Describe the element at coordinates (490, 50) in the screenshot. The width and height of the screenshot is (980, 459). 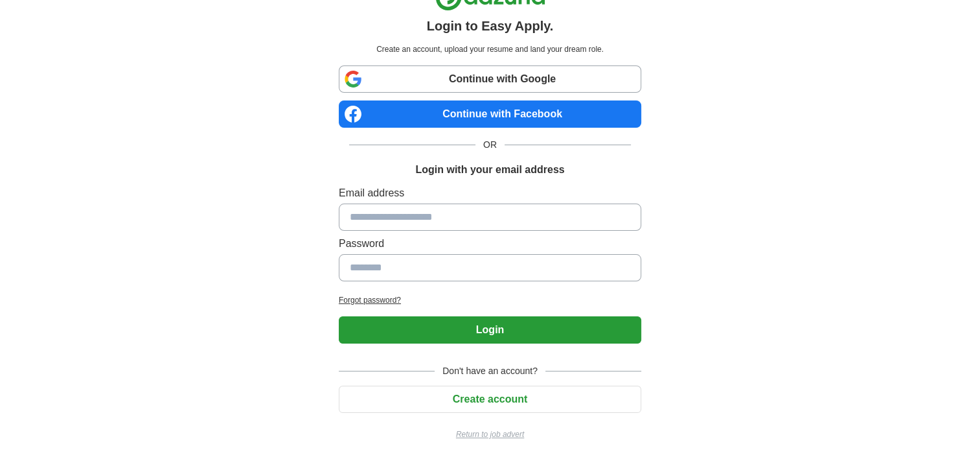
I see `p: Create an account, upload your resume and land your dream role.` at that location.